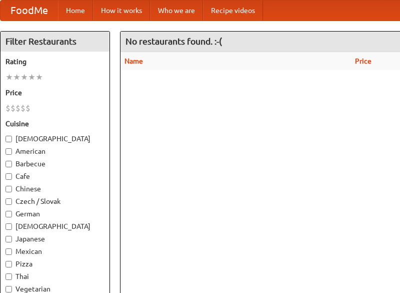  I want to click on input: Chinese, so click(9, 189).